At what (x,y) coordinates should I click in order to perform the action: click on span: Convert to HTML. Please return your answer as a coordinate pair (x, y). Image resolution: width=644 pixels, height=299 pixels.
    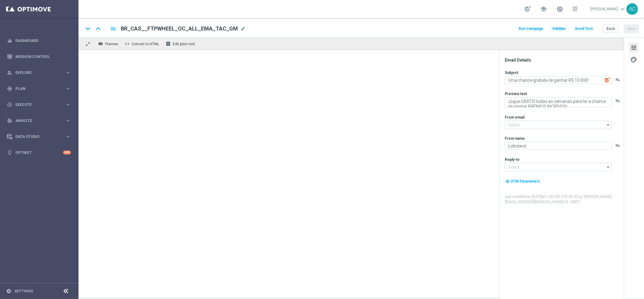
    Looking at the image, I should click on (145, 44).